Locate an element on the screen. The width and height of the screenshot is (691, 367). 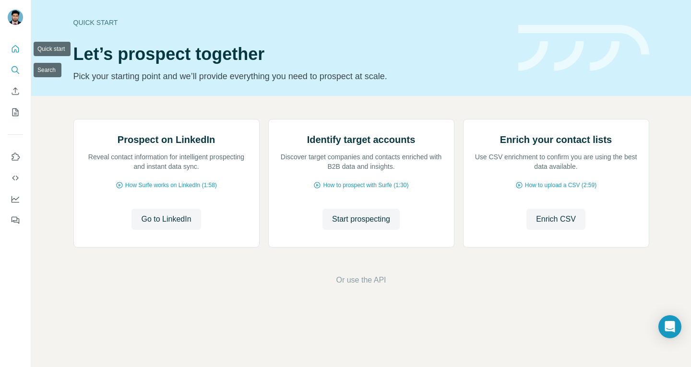
div: Open Intercom Messenger is located at coordinates (670, 327).